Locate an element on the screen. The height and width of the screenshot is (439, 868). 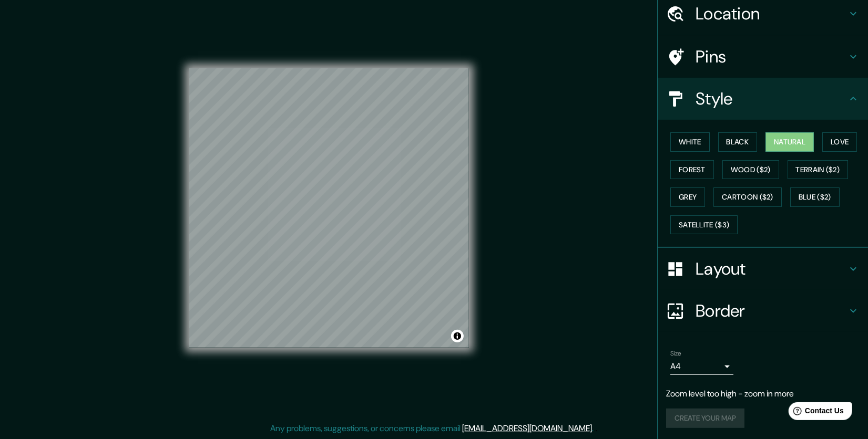
button: Forest is located at coordinates (692, 170).